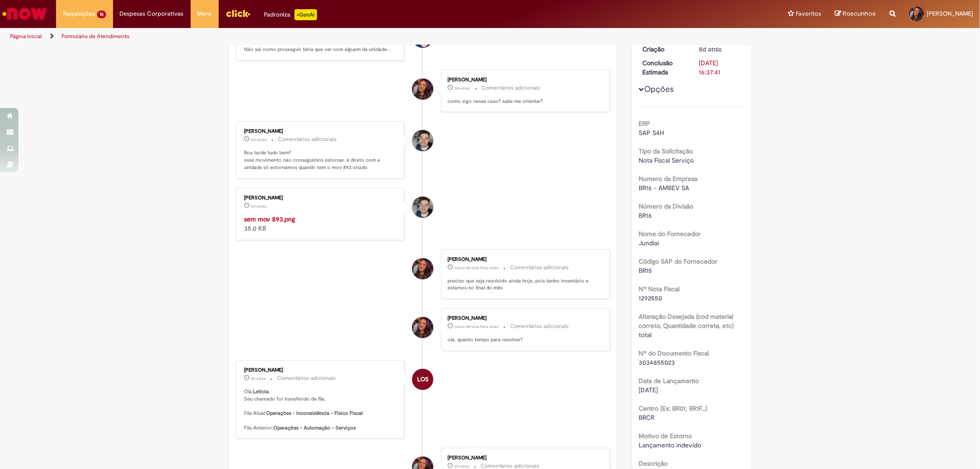 The image size is (980, 469). Describe the element at coordinates (524, 340) in the screenshot. I see `p: olá, quanto tempo para resolver?` at that location.